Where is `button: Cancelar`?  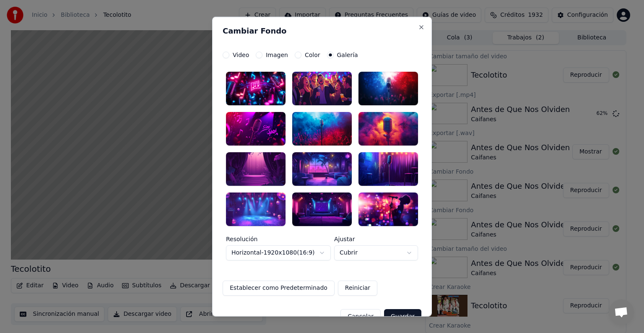 button: Cancelar is located at coordinates (360, 317).